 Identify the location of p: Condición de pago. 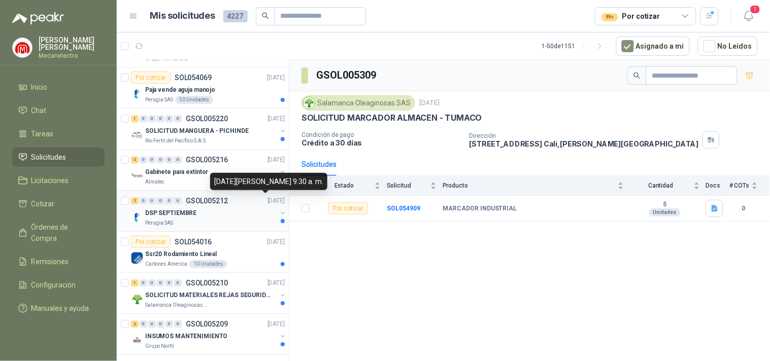
(381, 135).